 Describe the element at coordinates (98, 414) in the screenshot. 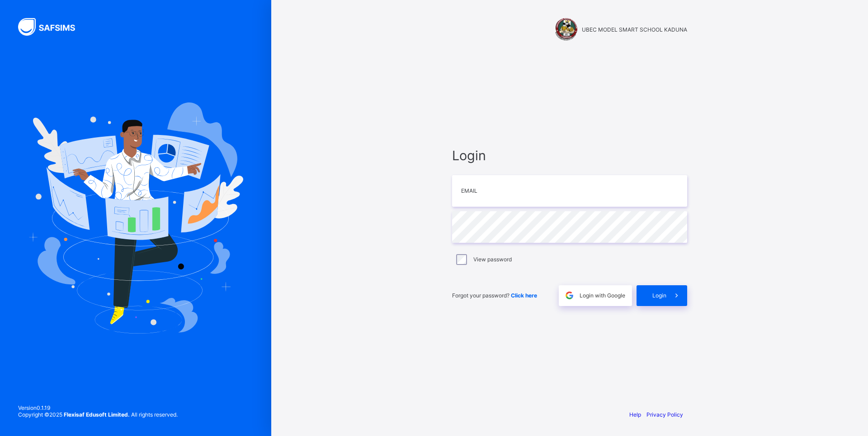

I see `span: Copyright © 2025 All rights reserved.` at that location.